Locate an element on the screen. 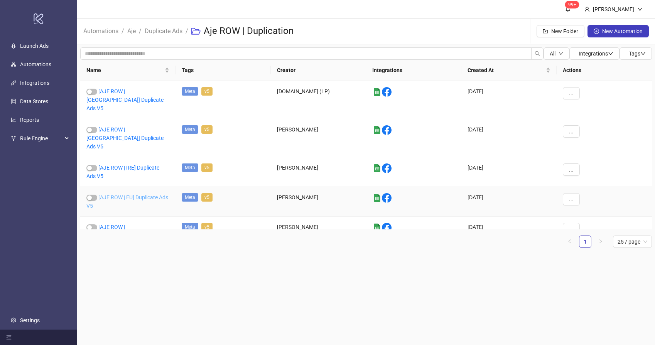  th: Created At is located at coordinates (509, 70).